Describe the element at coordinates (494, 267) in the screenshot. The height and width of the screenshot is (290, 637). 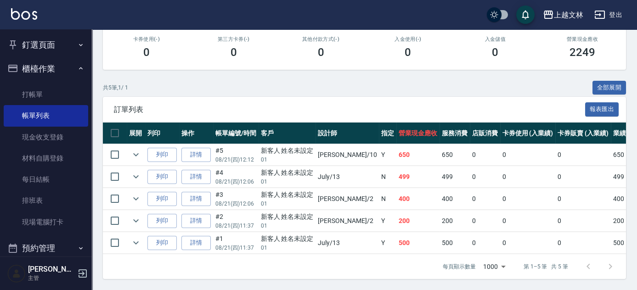
I see `div: 1000` at that location.